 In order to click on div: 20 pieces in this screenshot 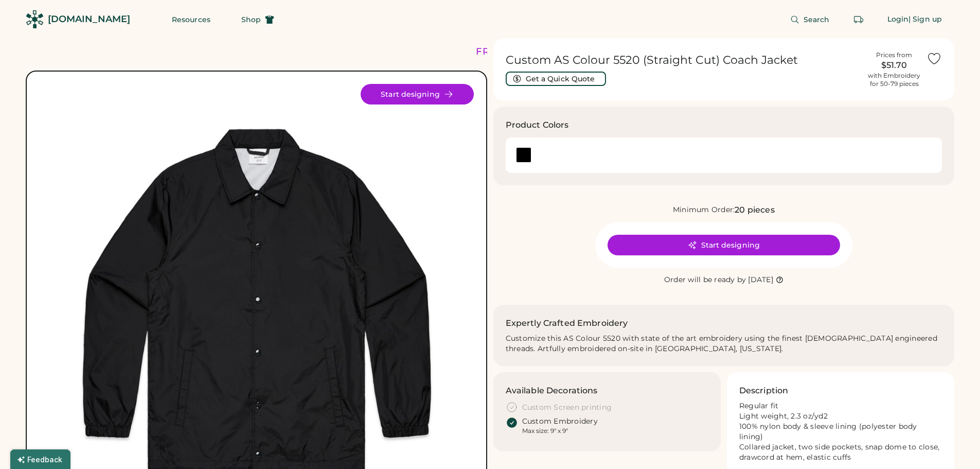, I will do `click(754, 210)`.